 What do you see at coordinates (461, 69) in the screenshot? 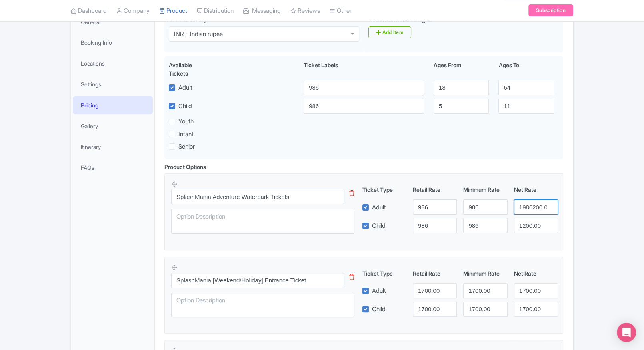
I see `div: Ages From` at bounding box center [461, 69].